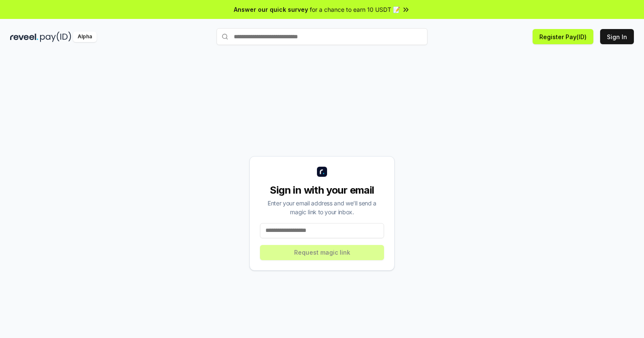  What do you see at coordinates (617, 36) in the screenshot?
I see `button: Sign In` at bounding box center [617, 36].